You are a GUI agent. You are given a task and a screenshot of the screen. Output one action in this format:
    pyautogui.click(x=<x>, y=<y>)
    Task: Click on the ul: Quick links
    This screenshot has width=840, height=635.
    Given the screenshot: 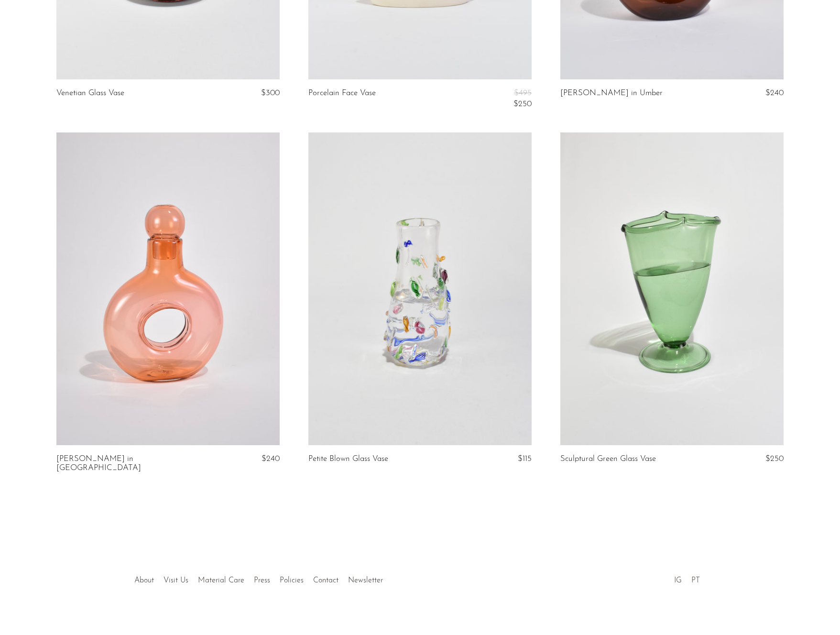 What is the action you would take?
    pyautogui.click(x=259, y=578)
    